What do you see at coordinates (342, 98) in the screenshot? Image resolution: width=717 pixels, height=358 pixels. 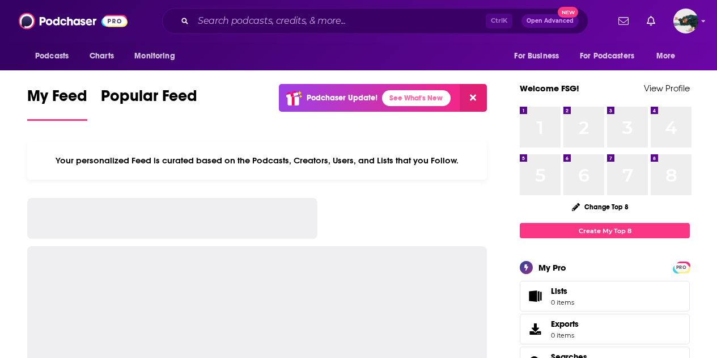 I see `p: Podchaser Update!` at bounding box center [342, 98].